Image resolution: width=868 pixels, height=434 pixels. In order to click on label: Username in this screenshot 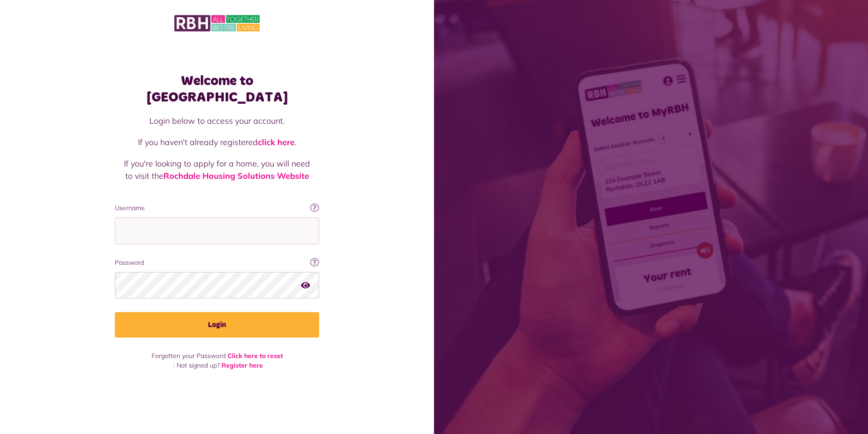, I will do `click(217, 208)`.